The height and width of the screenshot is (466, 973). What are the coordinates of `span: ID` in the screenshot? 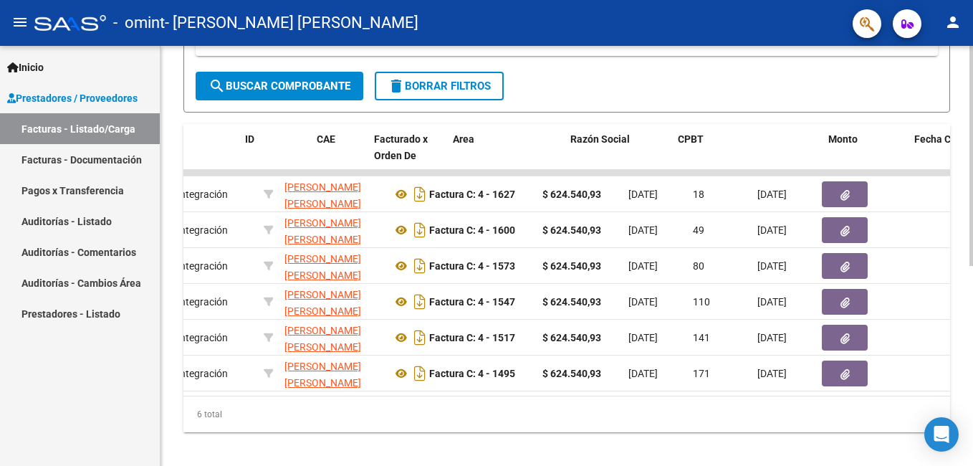 It's located at (249, 139).